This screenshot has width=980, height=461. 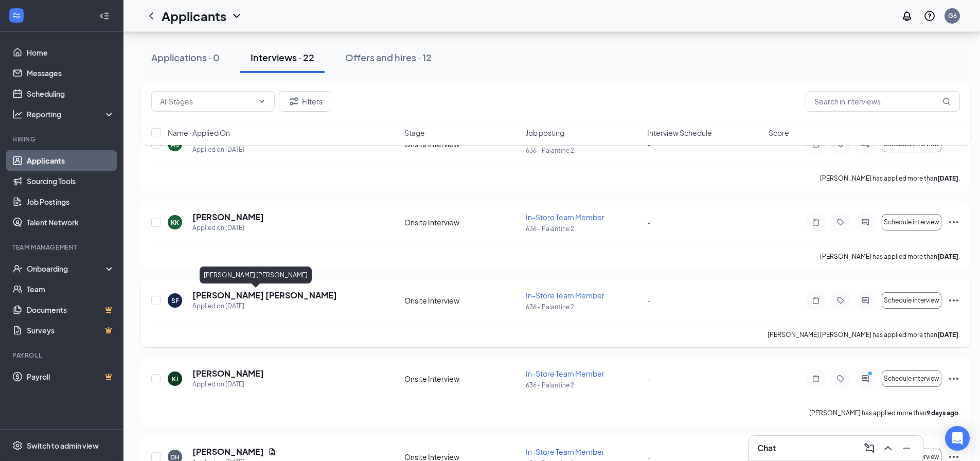 What do you see at coordinates (71, 114) in the screenshot?
I see `div: Reporting` at bounding box center [71, 114].